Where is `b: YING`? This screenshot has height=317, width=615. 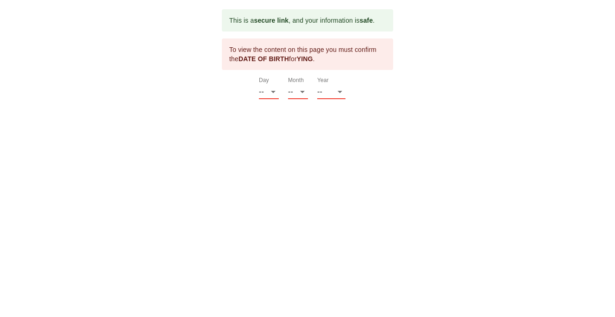
b: YING is located at coordinates (305, 59).